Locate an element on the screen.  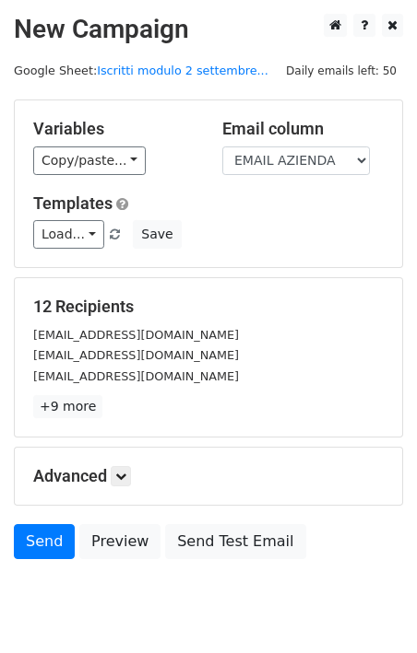
h2: New Campaign is located at coordinates (208, 29).